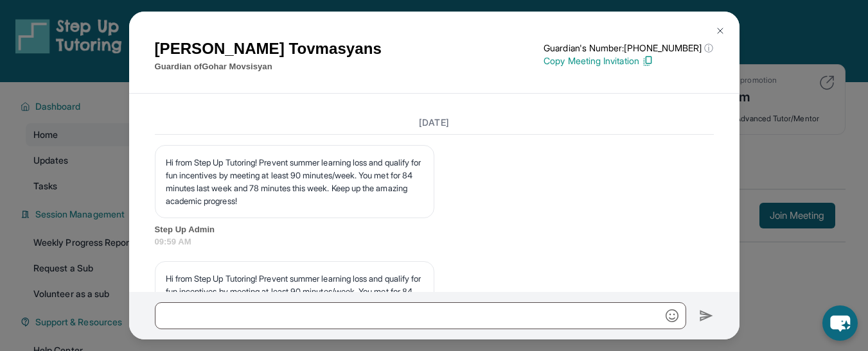 Image resolution: width=868 pixels, height=351 pixels. Describe the element at coordinates (628, 61) in the screenshot. I see `p: Copy Meeting Invitation` at that location.